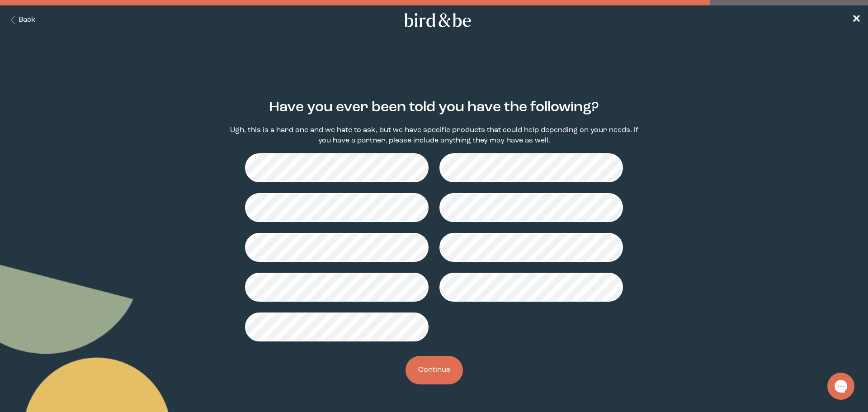 Image resolution: width=868 pixels, height=412 pixels. What do you see at coordinates (21, 20) in the screenshot?
I see `button: Back Button` at bounding box center [21, 20].